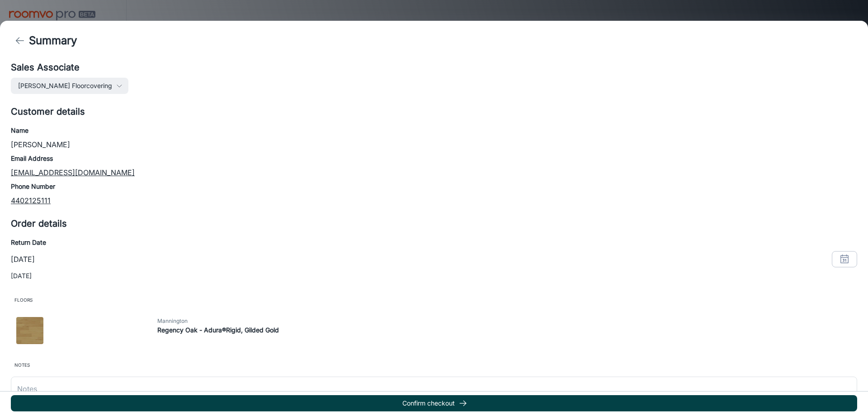 This screenshot has height=415, width=868. I want to click on h6: Name, so click(434, 131).